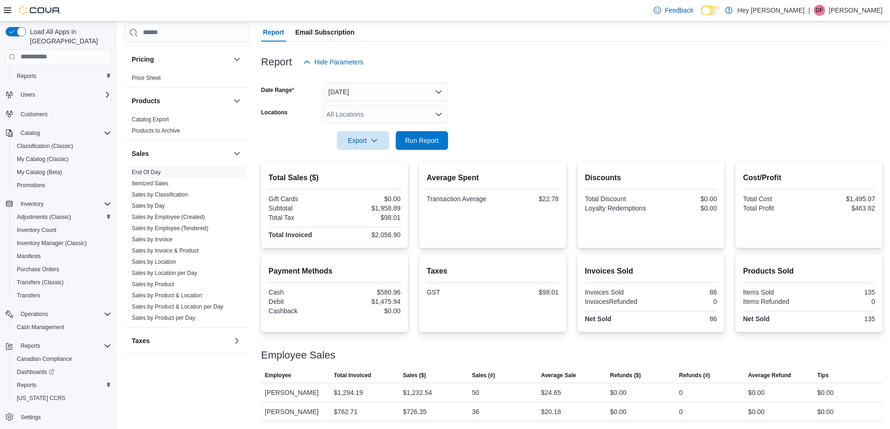 Image resolution: width=890 pixels, height=429 pixels. What do you see at coordinates (30, 133) in the screenshot?
I see `span: Catalog` at bounding box center [30, 133].